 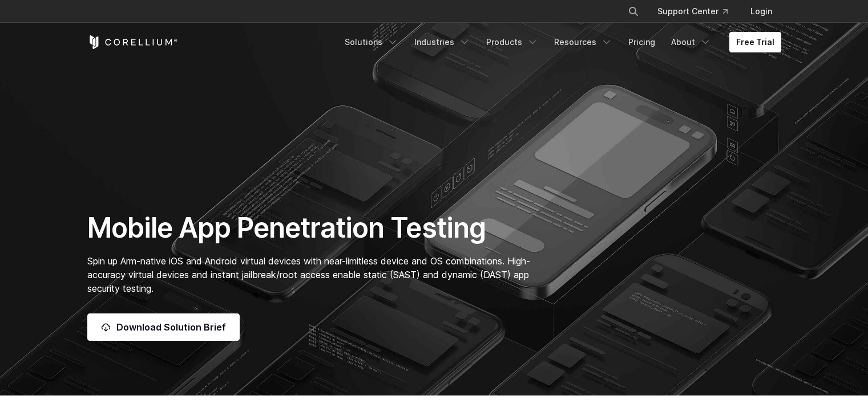 What do you see at coordinates (641, 42) in the screenshot?
I see `a: Pricing` at bounding box center [641, 42].